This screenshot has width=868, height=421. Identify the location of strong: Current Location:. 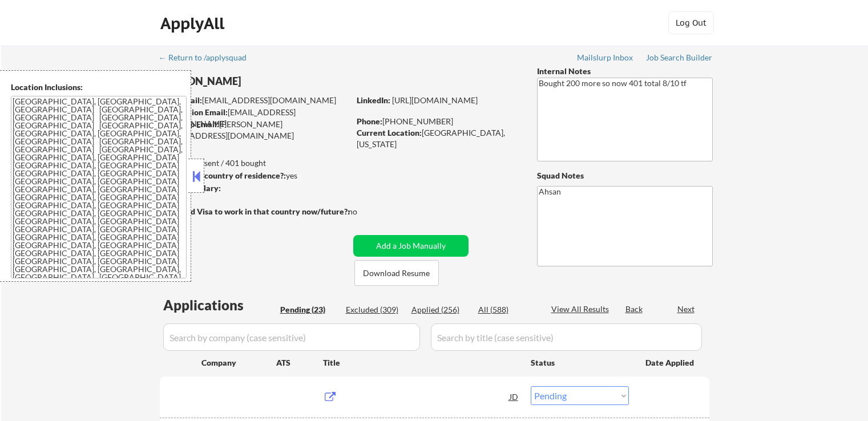
(389, 132).